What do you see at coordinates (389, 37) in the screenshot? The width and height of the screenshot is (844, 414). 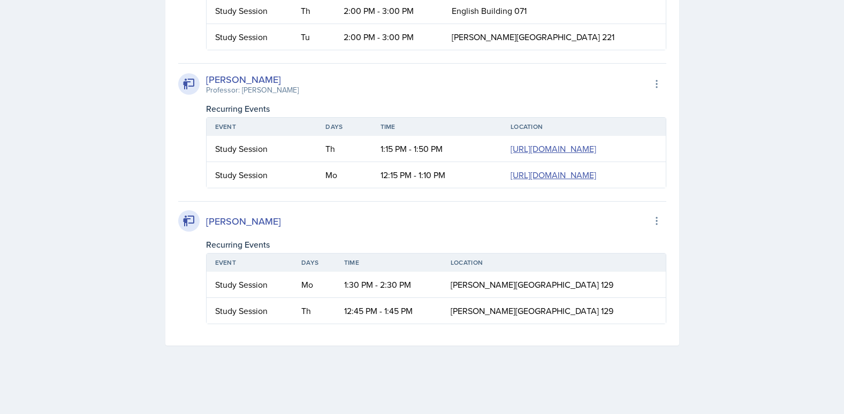 I see `td: 2:00 PM - 3:00 PM` at bounding box center [389, 37].